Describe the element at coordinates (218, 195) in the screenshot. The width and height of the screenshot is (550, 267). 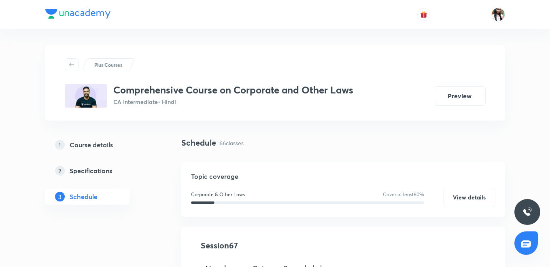
I see `p: Corporate & Other Laws` at that location.